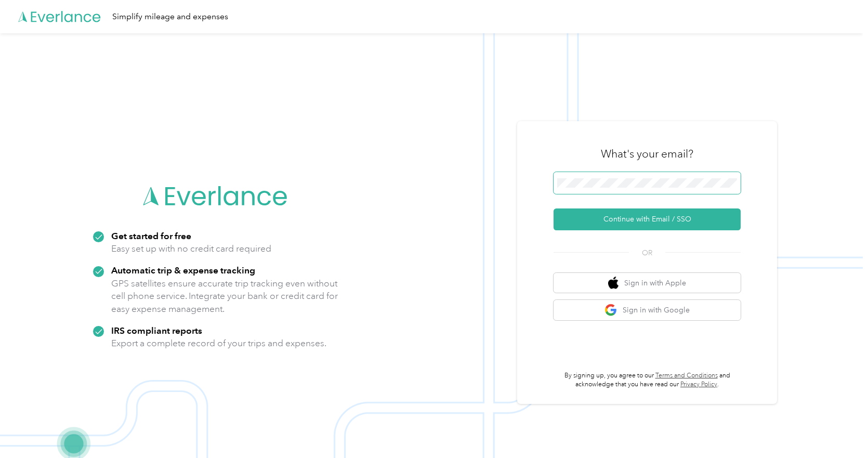 This screenshot has width=868, height=458. Describe the element at coordinates (687, 375) in the screenshot. I see `a: Terms and Conditions` at that location.